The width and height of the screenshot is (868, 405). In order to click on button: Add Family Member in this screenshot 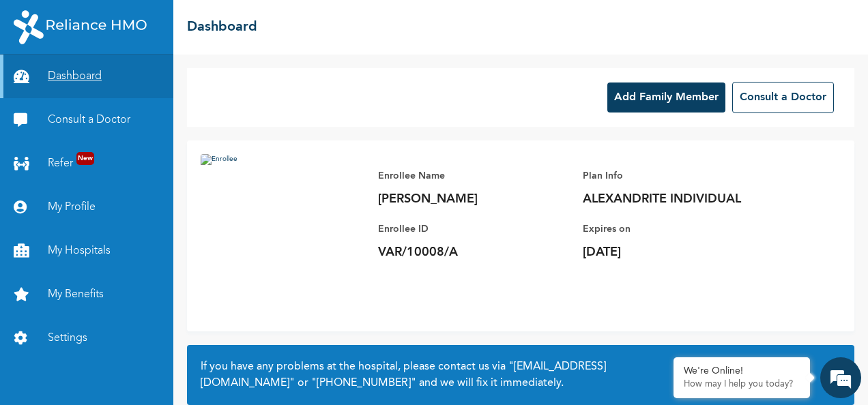, I will do `click(667, 98)`.